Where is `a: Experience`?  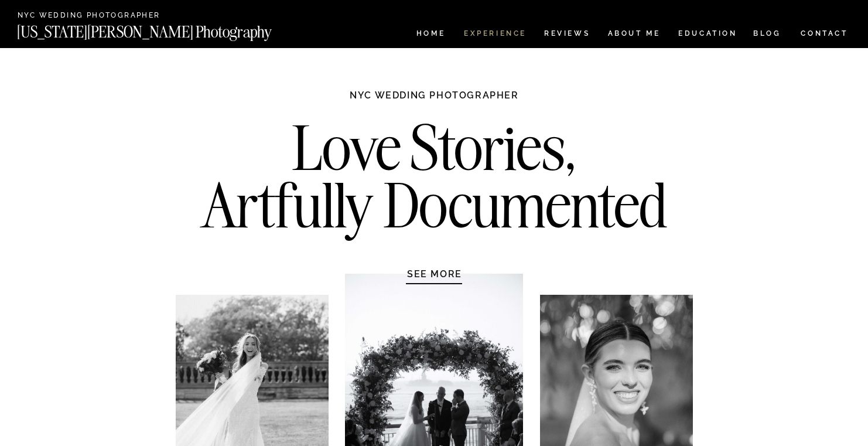
a: Experience is located at coordinates (494, 35).